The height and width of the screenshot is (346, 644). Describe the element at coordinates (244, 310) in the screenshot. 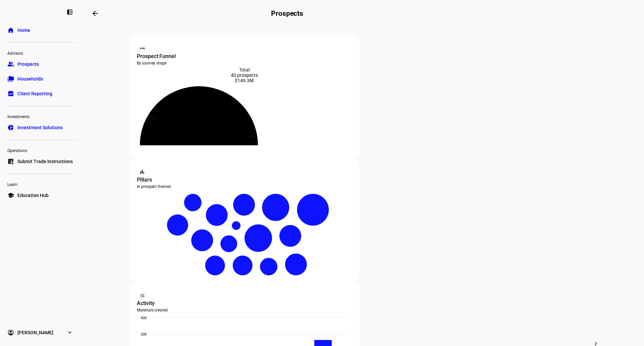

I see `div: Materials created` at that location.